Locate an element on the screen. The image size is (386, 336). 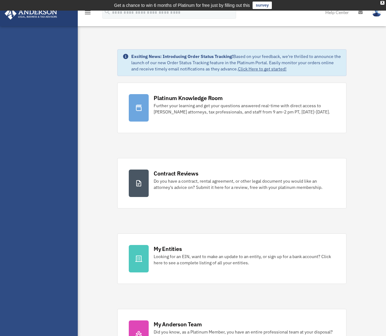
div: Platinum Knowledge Room is located at coordinates (188, 98).